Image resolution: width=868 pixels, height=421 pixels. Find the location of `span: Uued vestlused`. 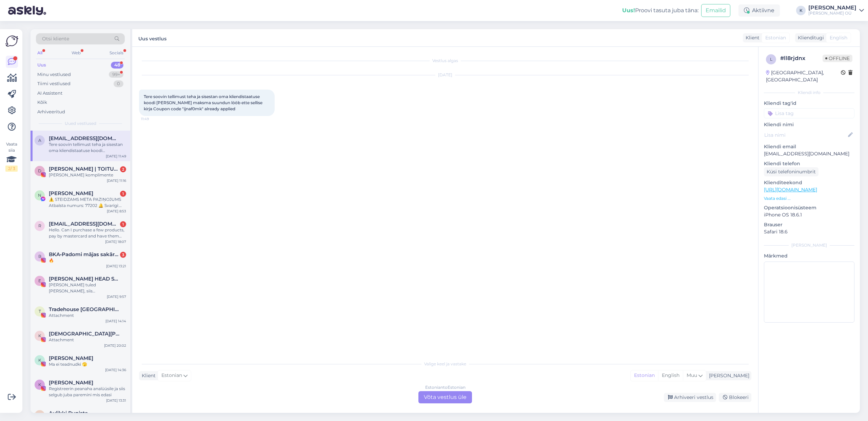

span: Uued vestlused is located at coordinates (81, 124).